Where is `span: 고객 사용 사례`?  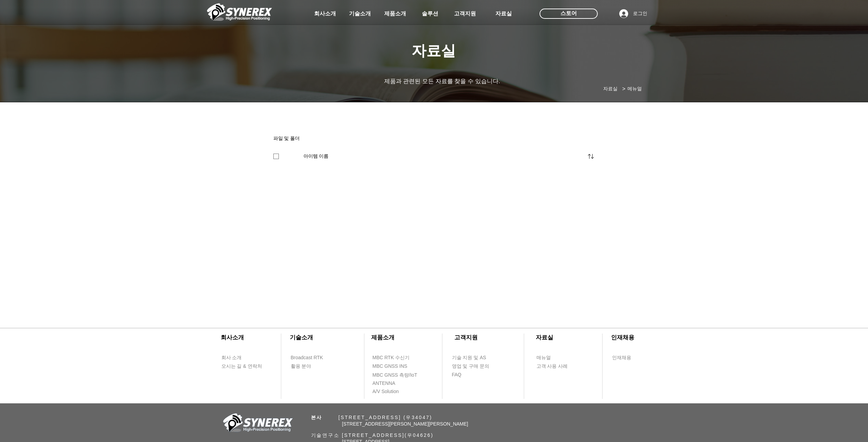 span: 고객 사용 사례 is located at coordinates (552, 367).